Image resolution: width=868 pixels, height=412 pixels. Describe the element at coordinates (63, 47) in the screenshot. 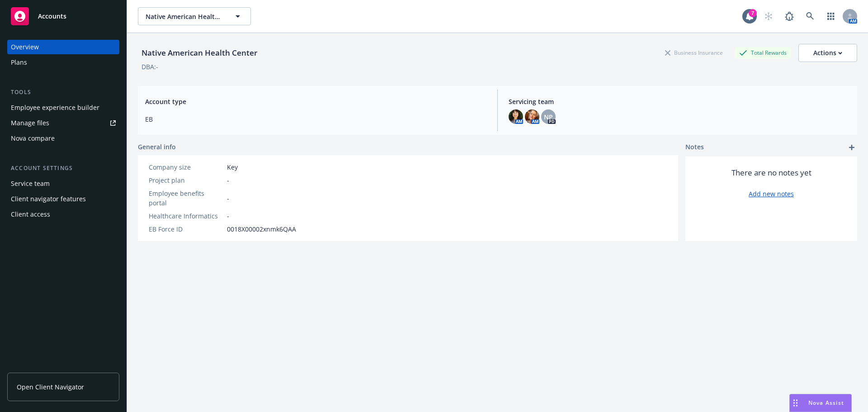

I see `a: Overview` at that location.